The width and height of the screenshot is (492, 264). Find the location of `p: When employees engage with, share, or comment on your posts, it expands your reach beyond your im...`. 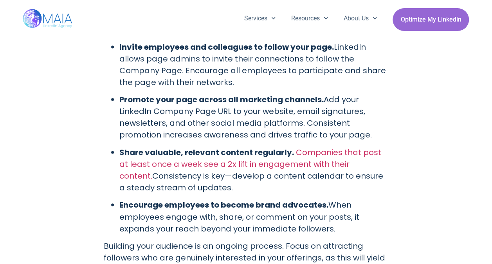

p: When employees engage with, share, or comment on your posts, it expands your reach beyond your im... is located at coordinates (254, 216).